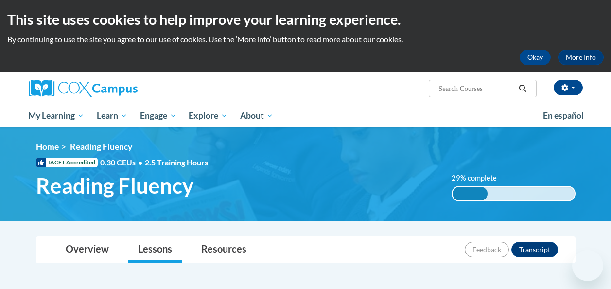 This screenshot has height=289, width=611. I want to click on a: Cox Campus, so click(116, 88).